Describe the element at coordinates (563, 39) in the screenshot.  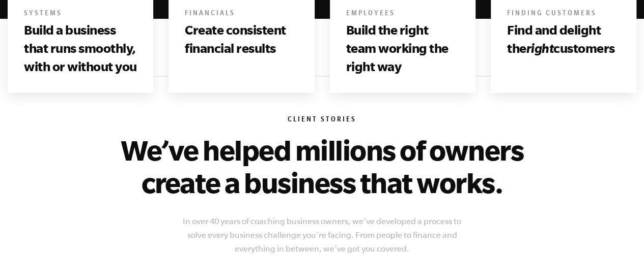
I see `h3: Find and delight the customers` at that location.